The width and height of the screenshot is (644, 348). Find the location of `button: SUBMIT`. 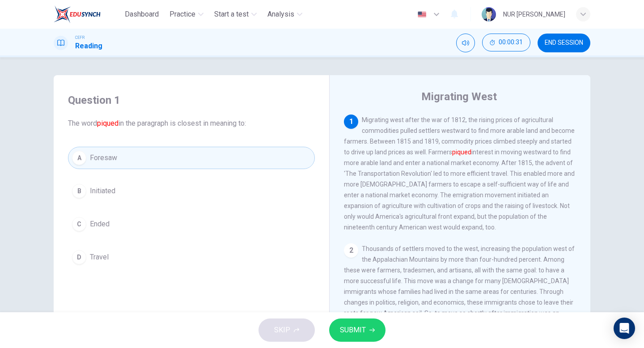

button: SUBMIT is located at coordinates (357, 330).